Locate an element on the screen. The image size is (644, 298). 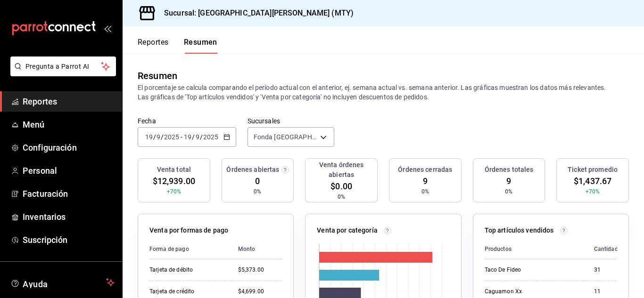
div: Caguamon Xx is located at coordinates (532, 291).